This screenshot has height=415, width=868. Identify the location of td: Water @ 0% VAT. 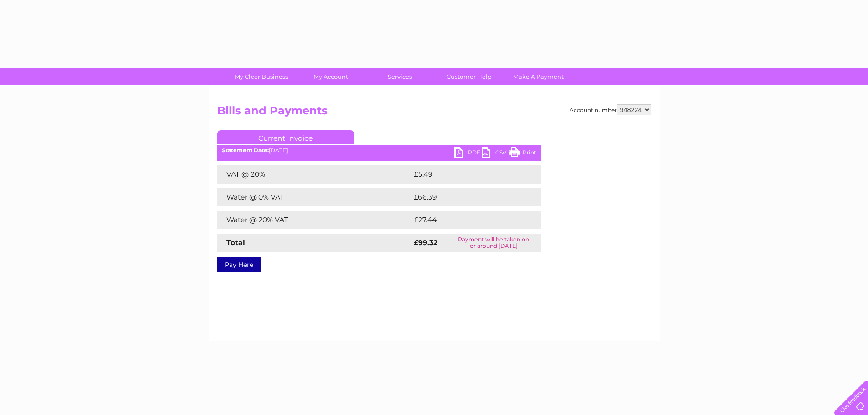
(314, 197).